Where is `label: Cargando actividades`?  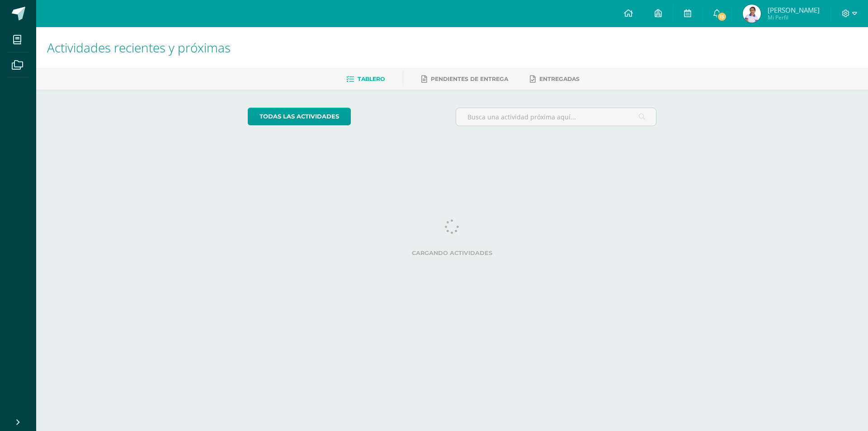
label: Cargando actividades is located at coordinates (452, 252).